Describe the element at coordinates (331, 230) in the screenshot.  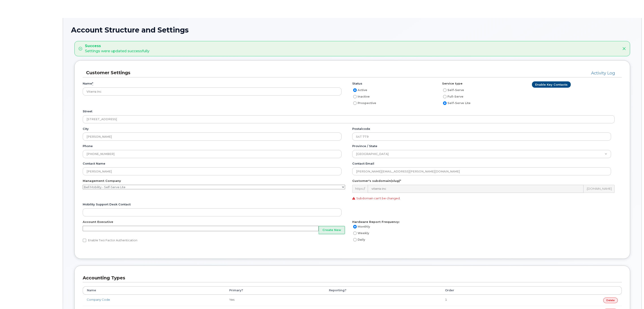
I see `button: Create New` at that location.